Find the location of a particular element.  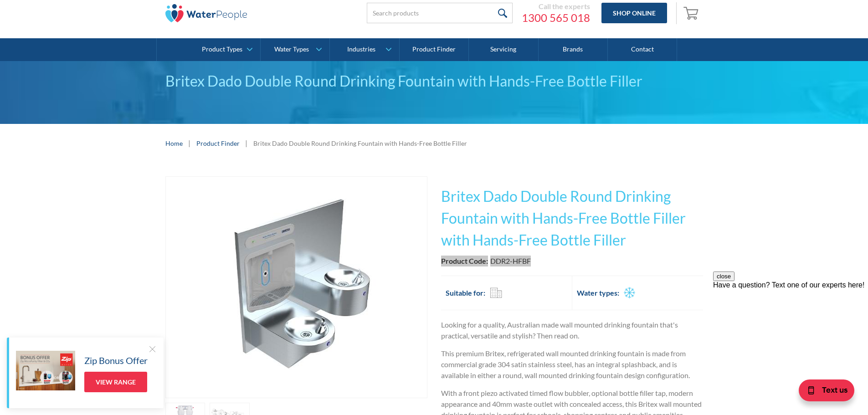

a: Open empty cart is located at coordinates (692, 13).